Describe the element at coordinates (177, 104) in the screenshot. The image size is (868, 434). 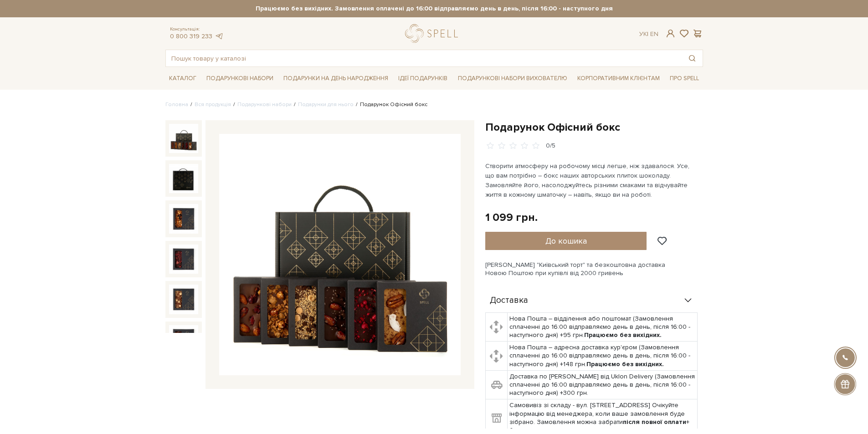
I see `a: Головна` at that location.